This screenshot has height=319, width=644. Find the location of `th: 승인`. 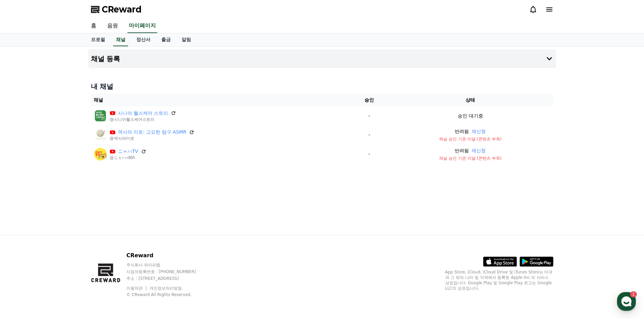

th: 승인 is located at coordinates (369, 100).